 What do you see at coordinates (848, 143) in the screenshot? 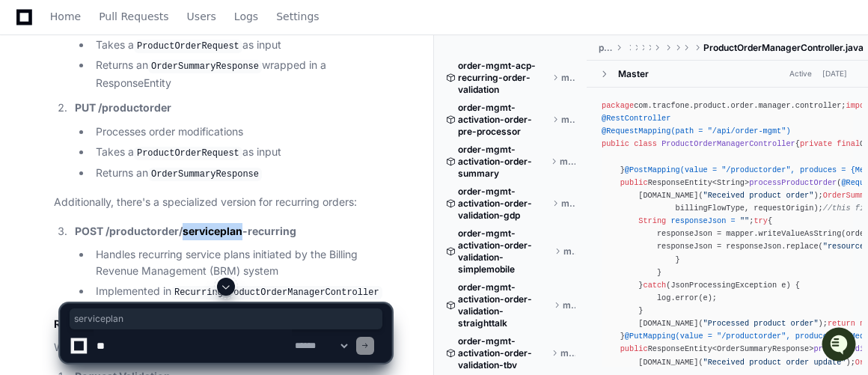
I see `span: final` at bounding box center [848, 143].